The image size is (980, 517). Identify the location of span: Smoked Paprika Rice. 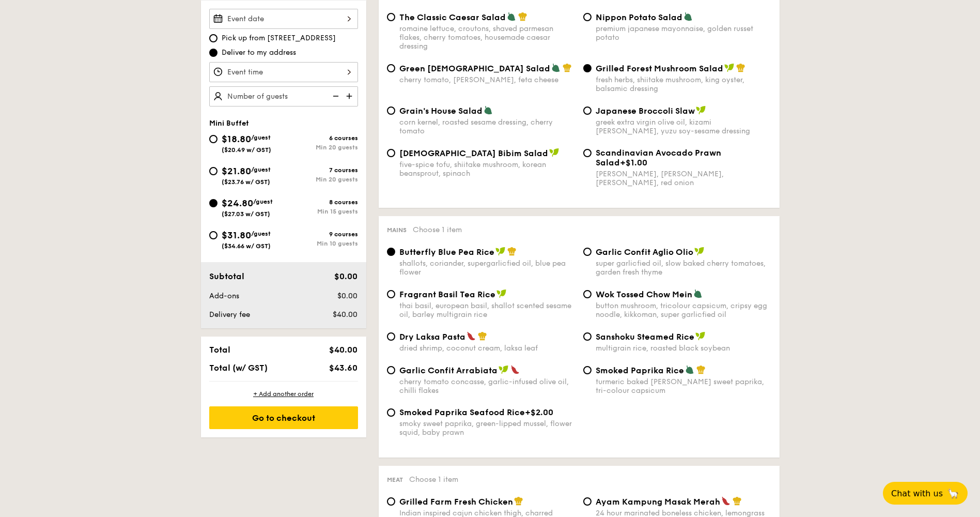
(639, 370).